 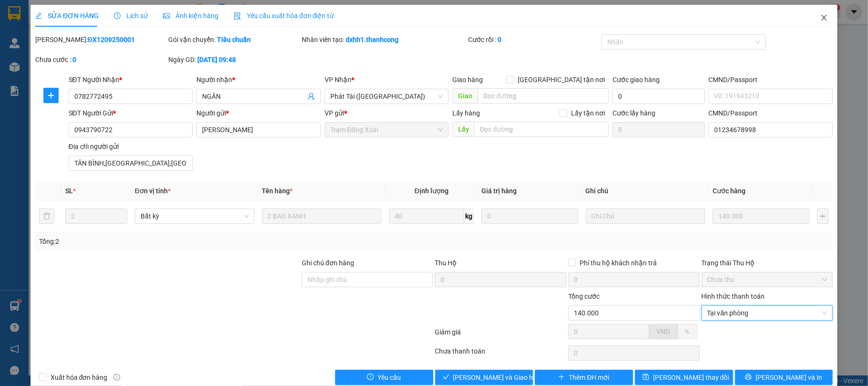 I want to click on div: Ngày GD:, so click(x=234, y=59).